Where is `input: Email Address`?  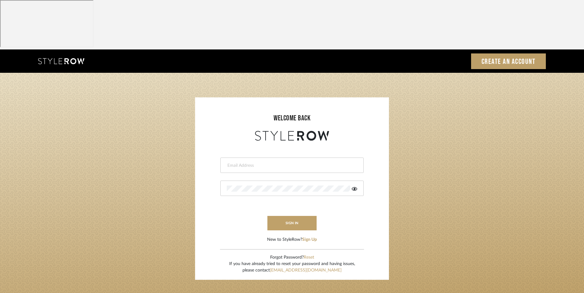 input: Email Address is located at coordinates (291, 166).